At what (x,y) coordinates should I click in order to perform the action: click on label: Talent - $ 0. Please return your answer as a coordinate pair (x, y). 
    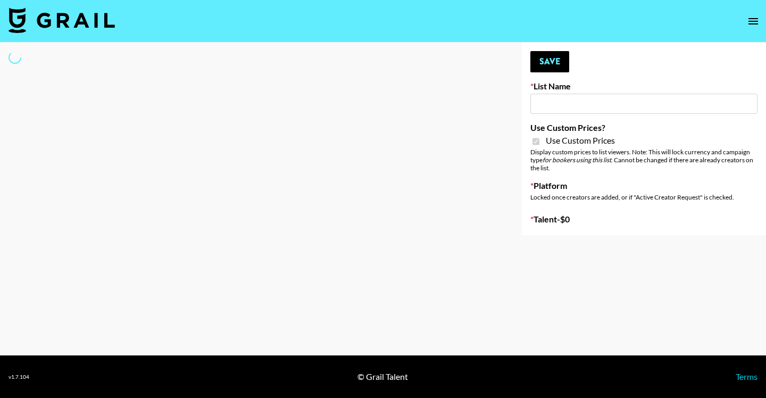
    Looking at the image, I should click on (643, 219).